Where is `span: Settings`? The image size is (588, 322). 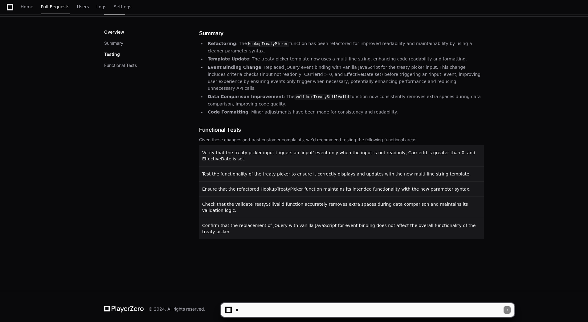 span: Settings is located at coordinates (122, 7).